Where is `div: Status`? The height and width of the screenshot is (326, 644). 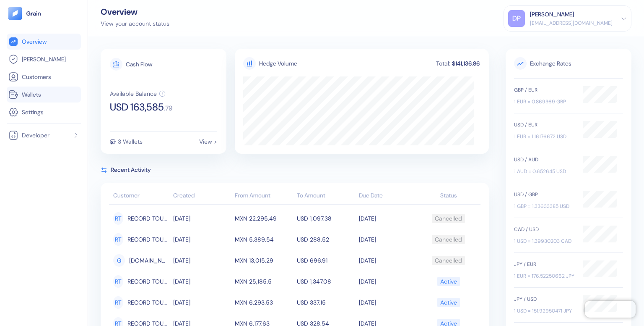 div: Status is located at coordinates (448, 195).